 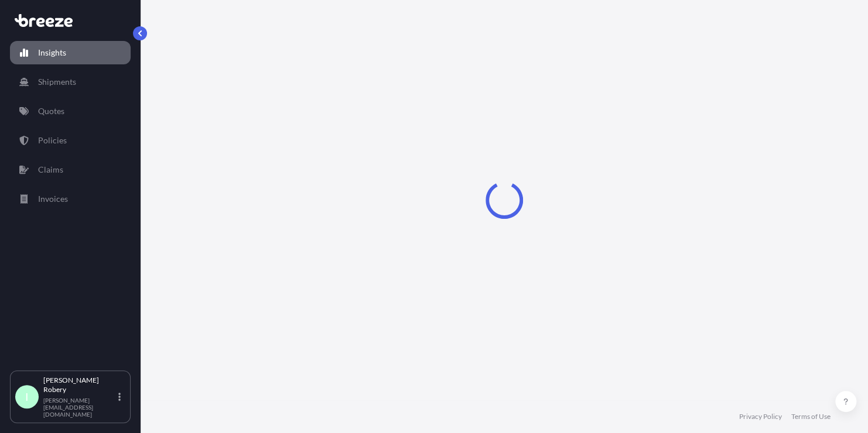 I want to click on p: Terms of Use, so click(x=811, y=417).